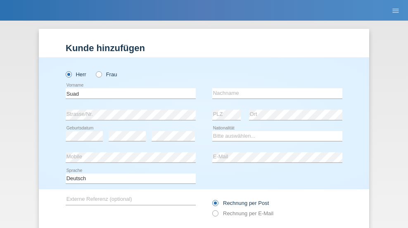  What do you see at coordinates (240, 203) in the screenshot?
I see `label: Rechnung per Post` at bounding box center [240, 203].